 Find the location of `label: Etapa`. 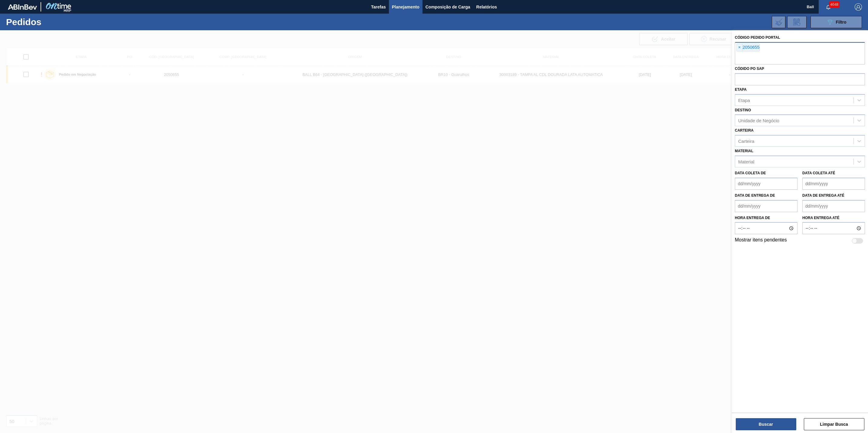

label: Etapa is located at coordinates (740, 90).